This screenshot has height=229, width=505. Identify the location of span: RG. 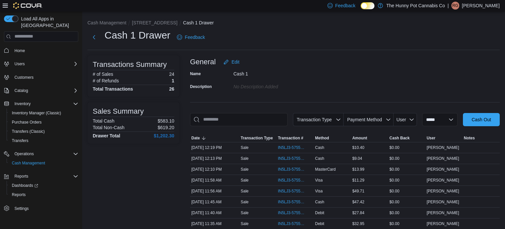
(456, 6).